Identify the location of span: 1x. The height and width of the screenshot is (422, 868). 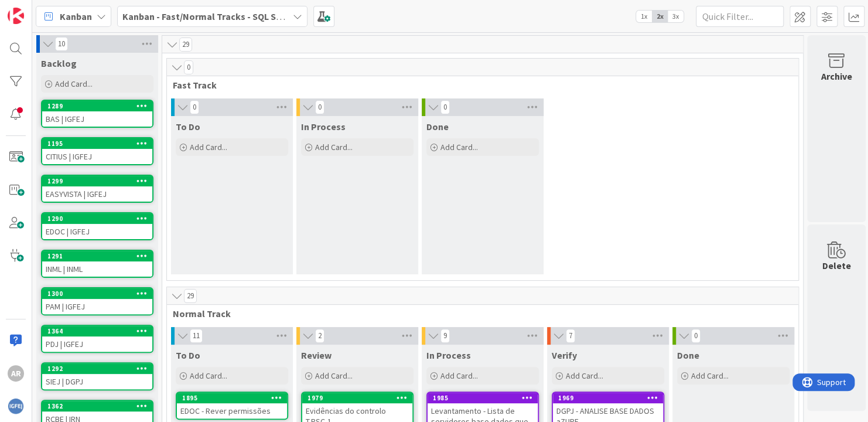
(643, 17).